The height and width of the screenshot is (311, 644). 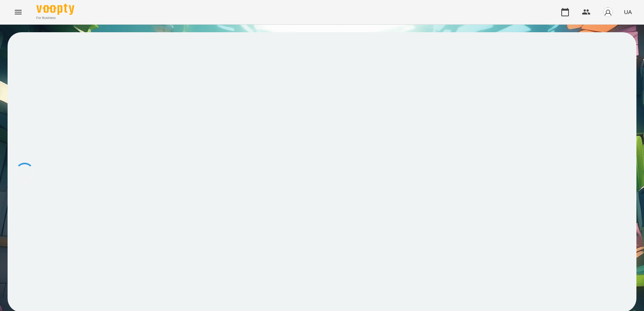 What do you see at coordinates (55, 9) in the screenshot?
I see `img: Voopty Logo` at bounding box center [55, 9].